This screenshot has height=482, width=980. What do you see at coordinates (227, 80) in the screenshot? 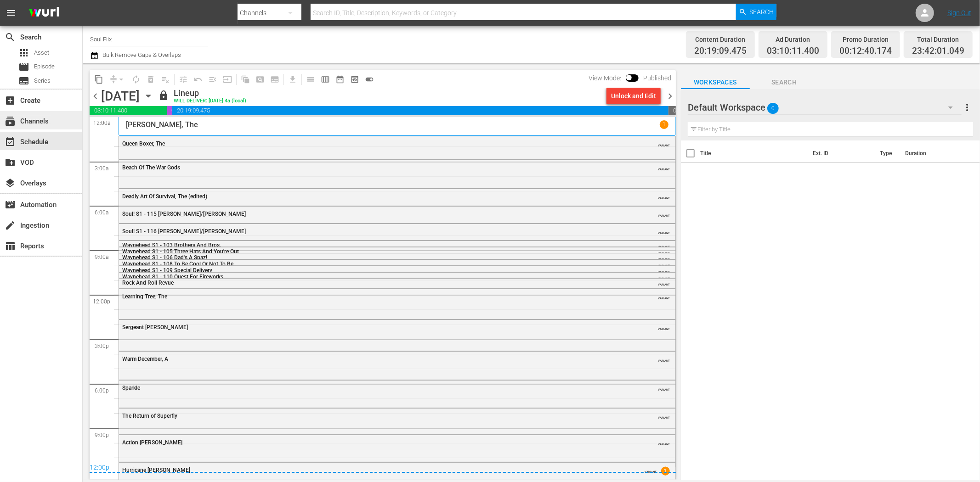
I see `span: Update Metadata from Key Asset` at bounding box center [227, 80].